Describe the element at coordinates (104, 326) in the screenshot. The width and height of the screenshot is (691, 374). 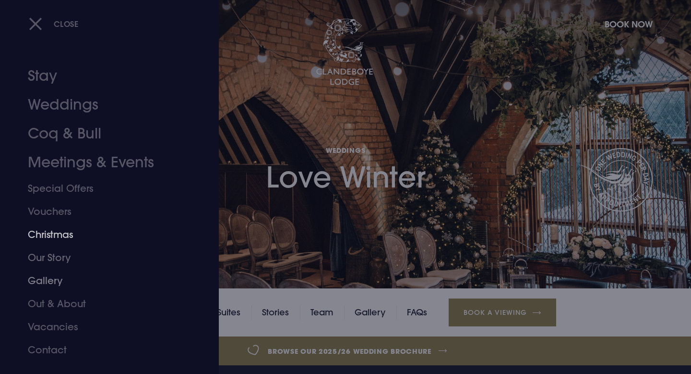
I see `a: Vacancies` at that location.